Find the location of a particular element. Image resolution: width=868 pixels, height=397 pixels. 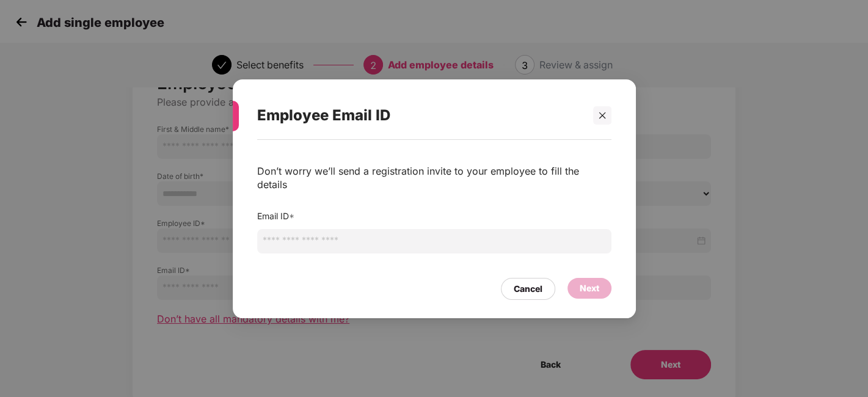

label: Email ID is located at coordinates (275, 215).